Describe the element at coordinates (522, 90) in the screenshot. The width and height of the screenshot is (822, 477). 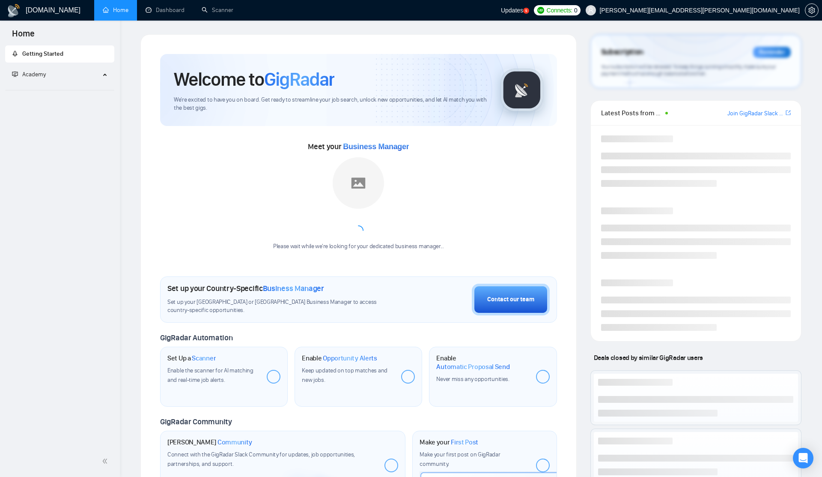
I see `img: gigradar-logo.png` at that location.